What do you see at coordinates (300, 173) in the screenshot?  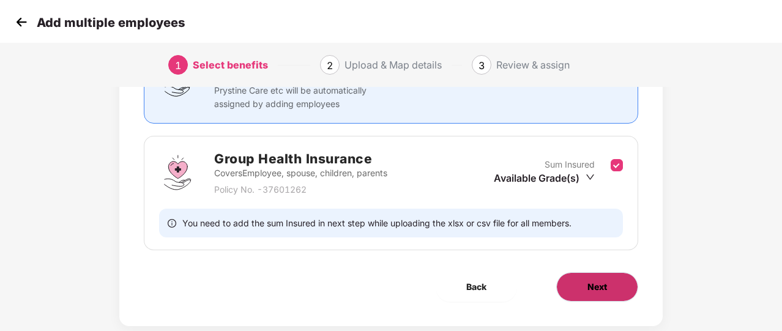 I see `p: Covers Employee, spouse, children, parents` at bounding box center [300, 173].